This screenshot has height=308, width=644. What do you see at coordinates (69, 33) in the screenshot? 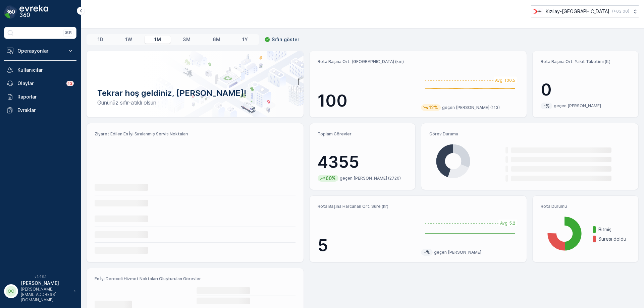
I see `p: ⌘B` at bounding box center [69, 33].